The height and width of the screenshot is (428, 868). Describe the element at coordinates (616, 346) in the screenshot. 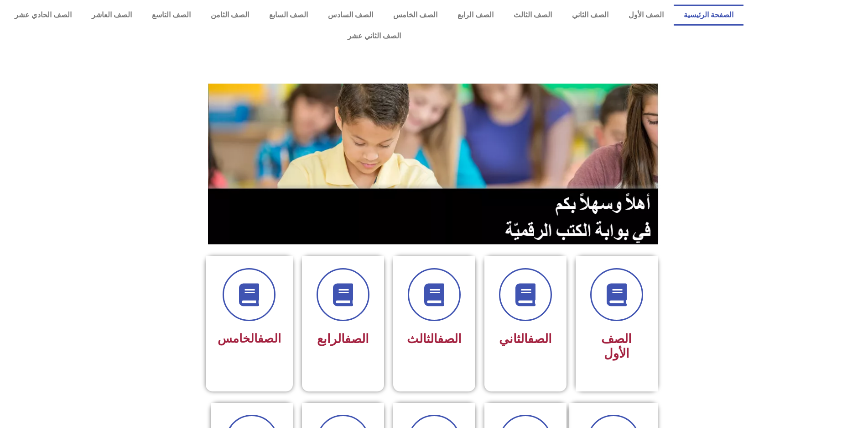

I see `span: الصف الأول` at that location.